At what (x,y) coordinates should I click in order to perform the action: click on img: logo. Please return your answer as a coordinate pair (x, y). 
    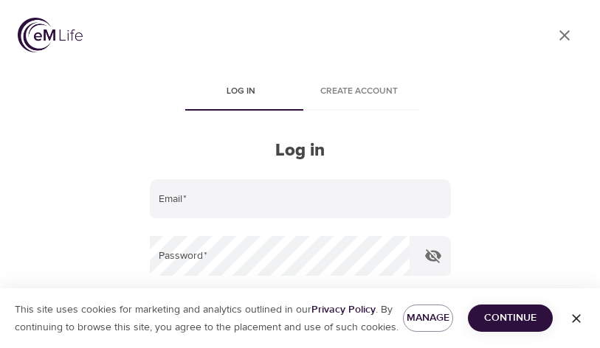
    Looking at the image, I should click on (50, 35).